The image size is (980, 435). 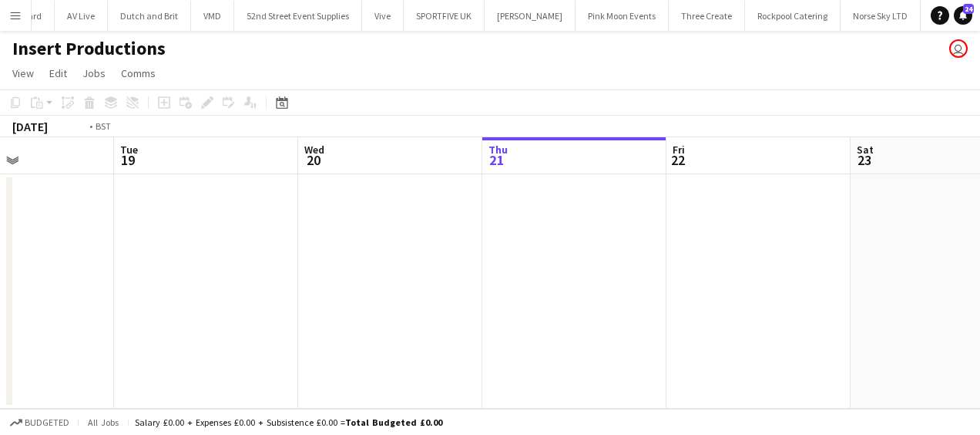 What do you see at coordinates (47, 423) in the screenshot?
I see `span: Budgeted` at bounding box center [47, 423].